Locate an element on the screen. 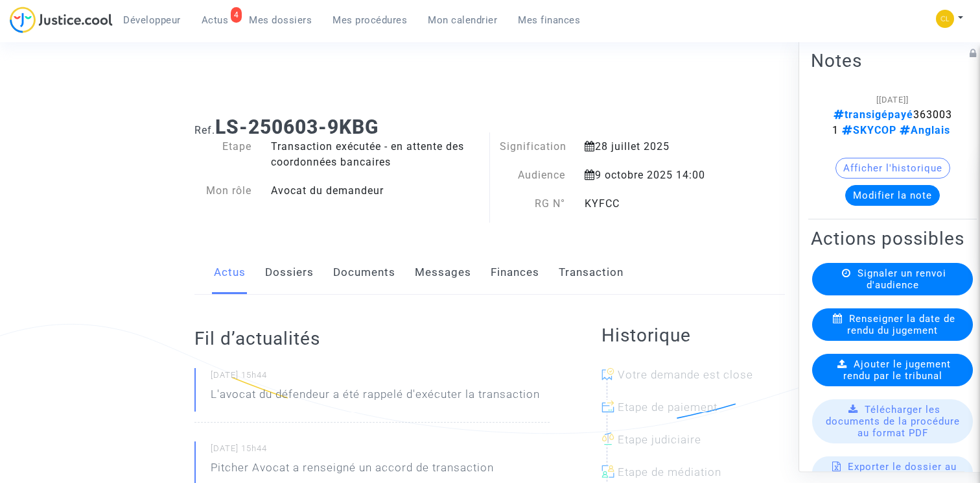 The image size is (980, 483). img: jc-logo.svg is located at coordinates (61, 20).